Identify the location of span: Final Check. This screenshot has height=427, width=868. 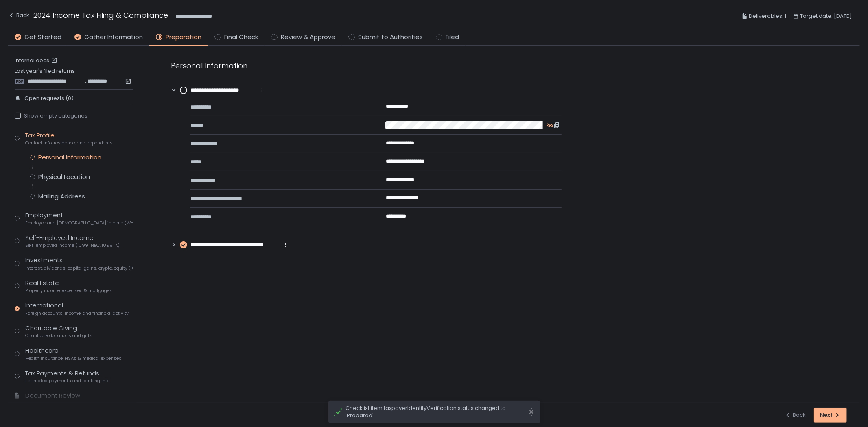
(241, 37).